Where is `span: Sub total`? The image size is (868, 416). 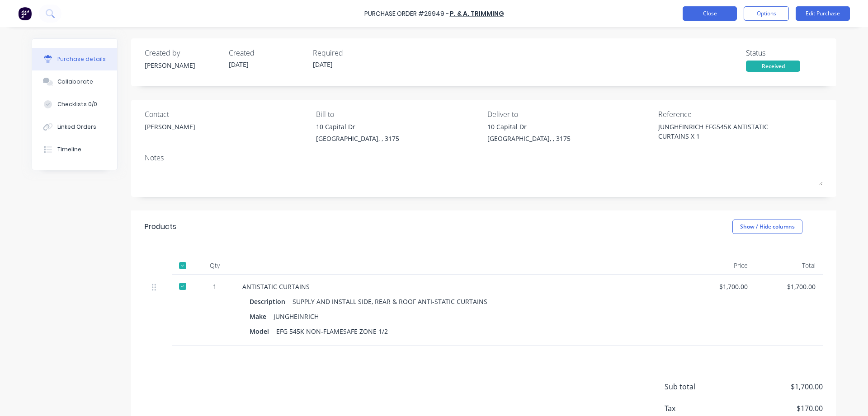
span: Sub total is located at coordinates (698, 386).